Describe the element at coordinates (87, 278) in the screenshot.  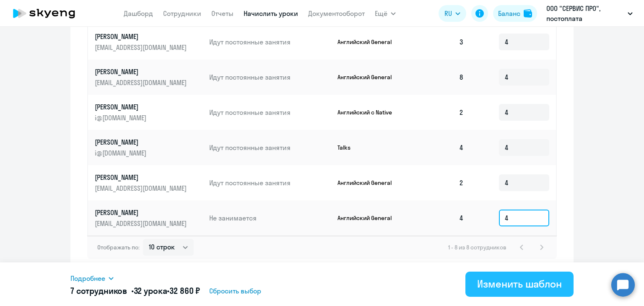
I see `span: Подробнее` at that location.